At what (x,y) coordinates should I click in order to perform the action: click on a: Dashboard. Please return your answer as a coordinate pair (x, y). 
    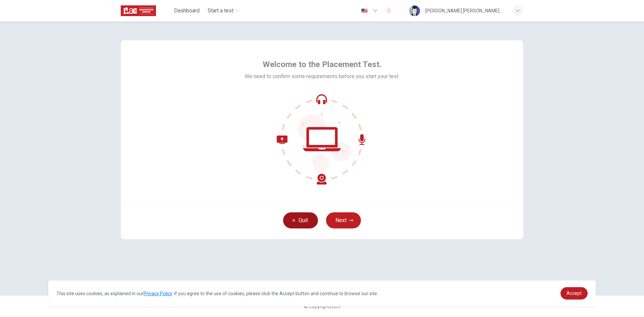
    Looking at the image, I should click on (187, 11).